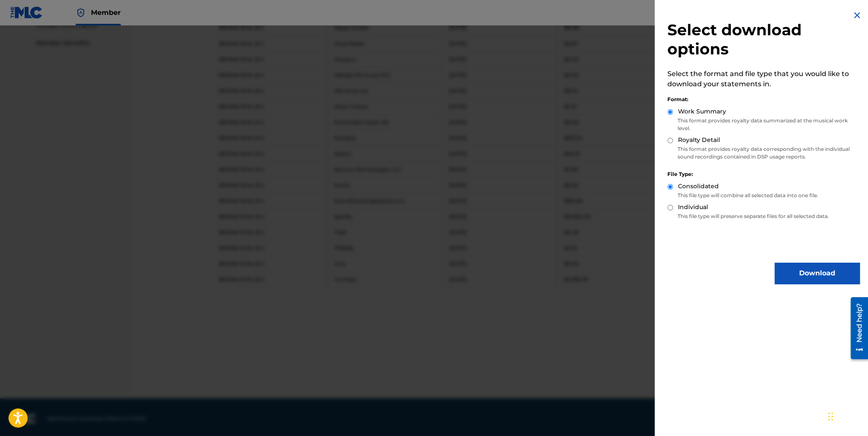 The height and width of the screenshot is (436, 868). I want to click on label: Individual, so click(693, 207).